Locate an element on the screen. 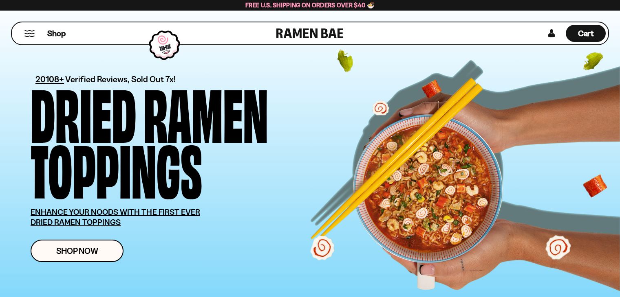  span: Shop is located at coordinates (56, 33).